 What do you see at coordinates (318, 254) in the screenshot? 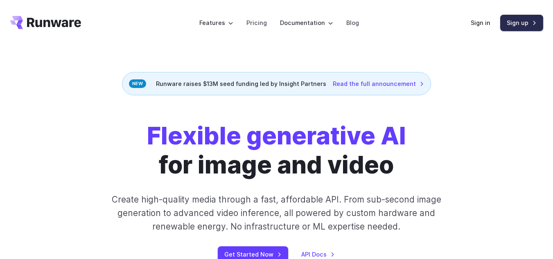
I see `a: API Docs` at bounding box center [318, 254].